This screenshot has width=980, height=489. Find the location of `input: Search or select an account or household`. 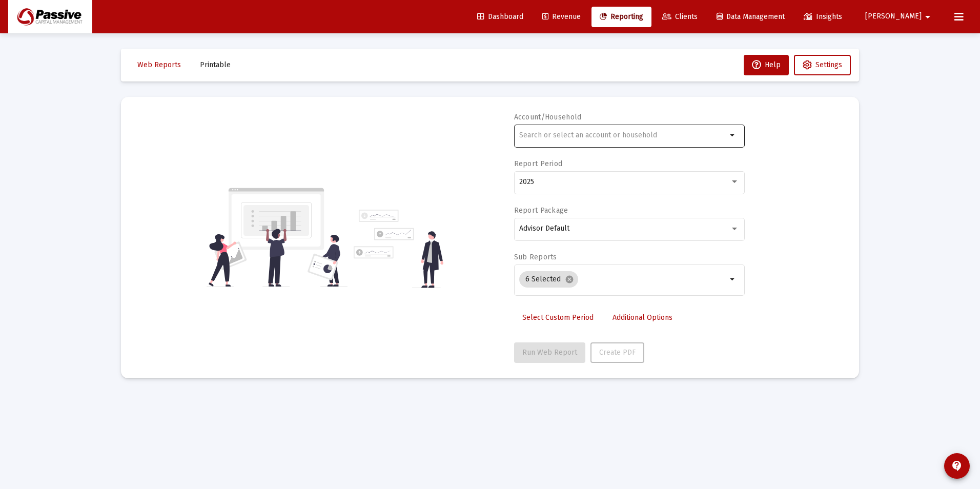

input: Search or select an account or household is located at coordinates (623, 136).